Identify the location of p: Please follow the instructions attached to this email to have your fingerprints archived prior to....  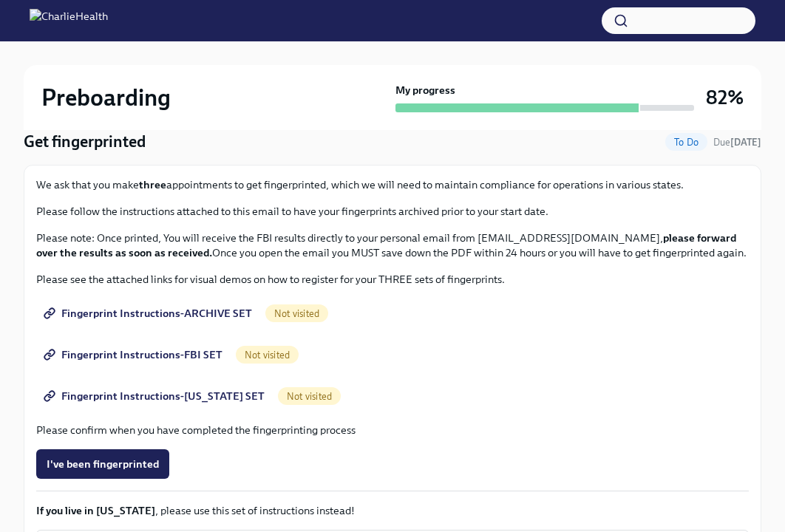
(392, 211).